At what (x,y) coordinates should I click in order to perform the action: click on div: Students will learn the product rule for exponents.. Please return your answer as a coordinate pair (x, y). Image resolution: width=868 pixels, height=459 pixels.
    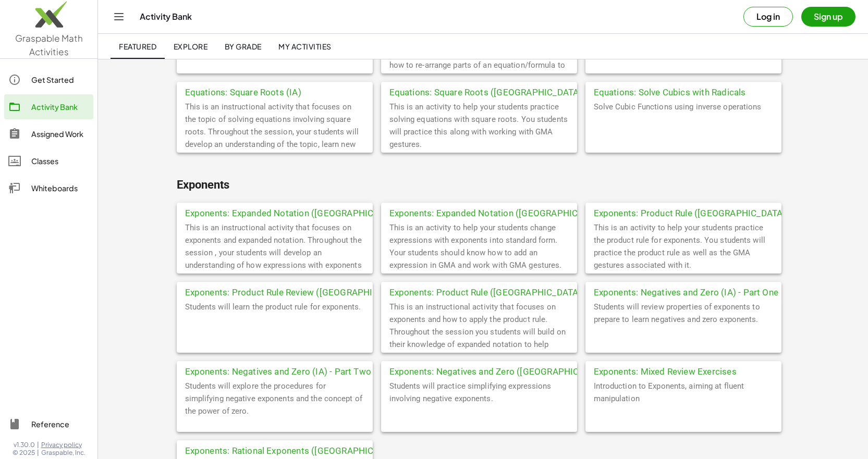
    Looking at the image, I should click on (275, 327).